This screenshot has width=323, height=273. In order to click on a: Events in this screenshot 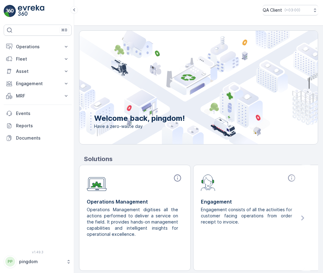, I will do `click(37, 113)`.